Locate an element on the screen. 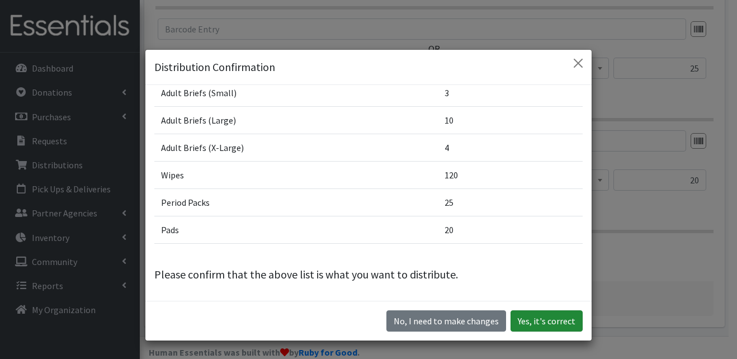  td: Wipes is located at coordinates (296, 175).